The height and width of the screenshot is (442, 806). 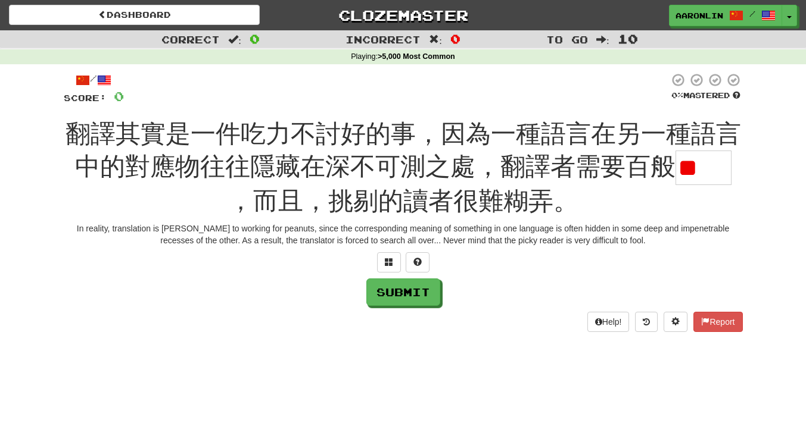 I want to click on span: 0 %, so click(x=677, y=95).